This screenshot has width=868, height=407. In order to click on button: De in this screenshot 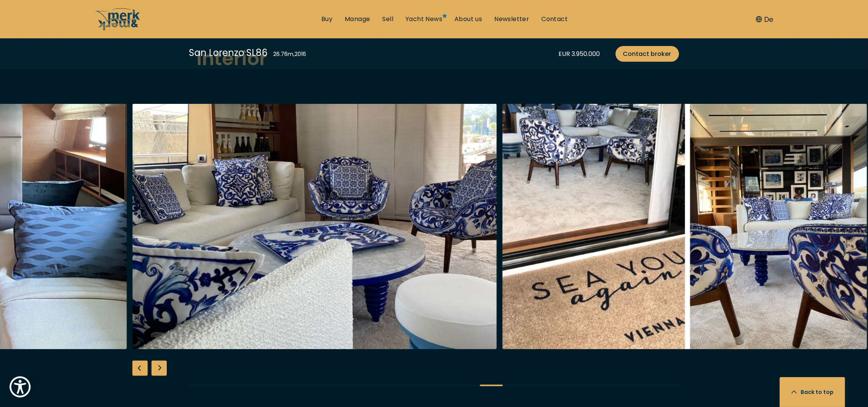, I will do `click(764, 19)`.